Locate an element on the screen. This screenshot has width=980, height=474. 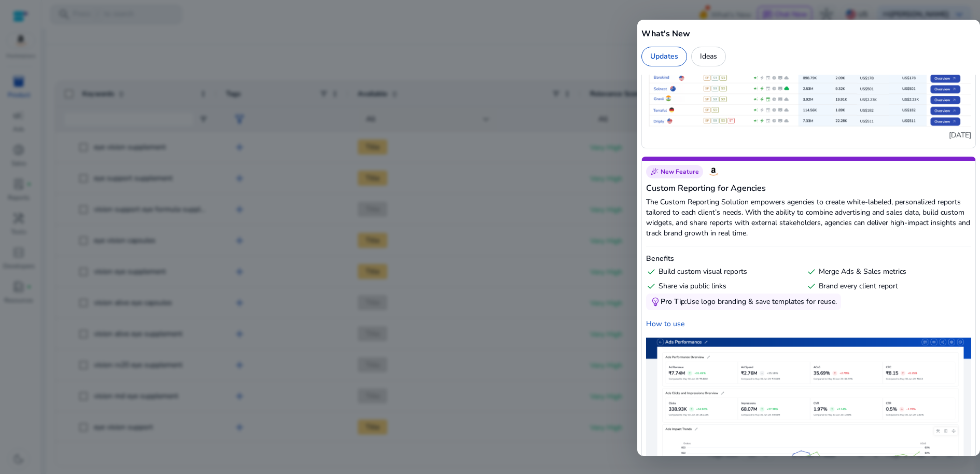
div: Updates is located at coordinates (665, 56).